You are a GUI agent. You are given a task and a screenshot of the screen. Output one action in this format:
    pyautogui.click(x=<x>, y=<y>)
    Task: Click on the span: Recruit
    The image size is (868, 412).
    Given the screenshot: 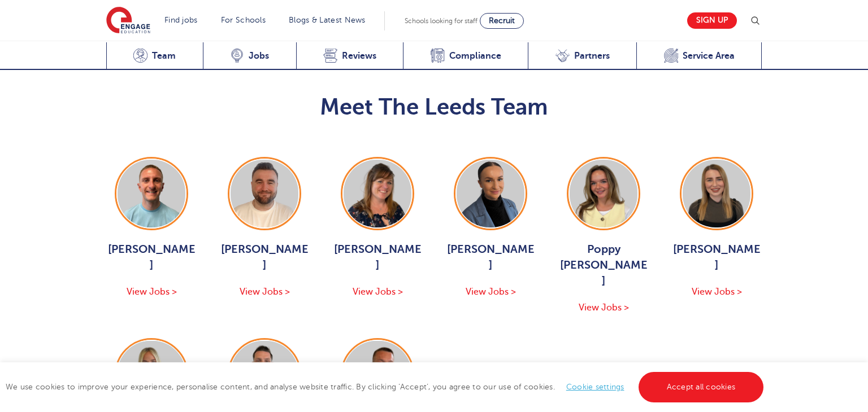 What is the action you would take?
    pyautogui.click(x=502, y=20)
    